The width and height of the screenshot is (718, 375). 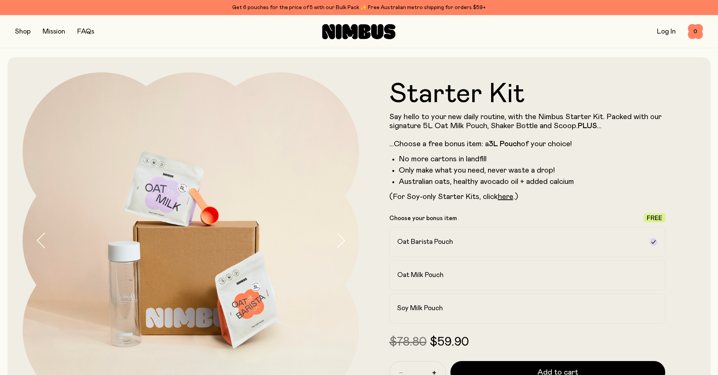 I want to click on button: 0, so click(x=695, y=32).